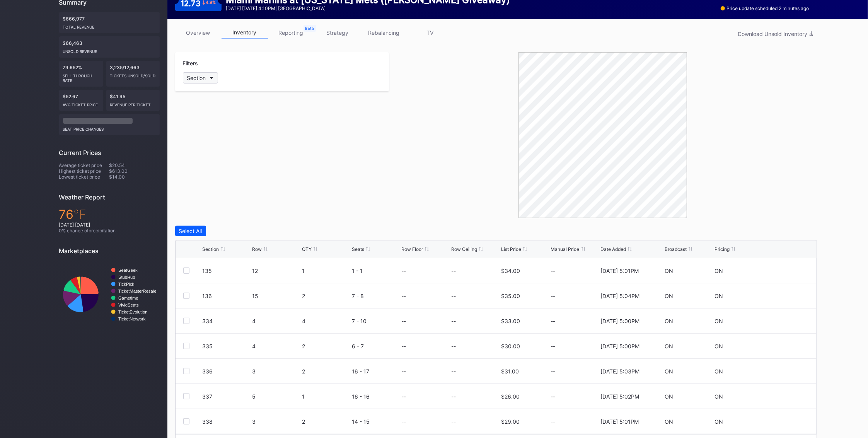 The width and height of the screenshot is (868, 438). I want to click on div: Weather Report, so click(109, 197).